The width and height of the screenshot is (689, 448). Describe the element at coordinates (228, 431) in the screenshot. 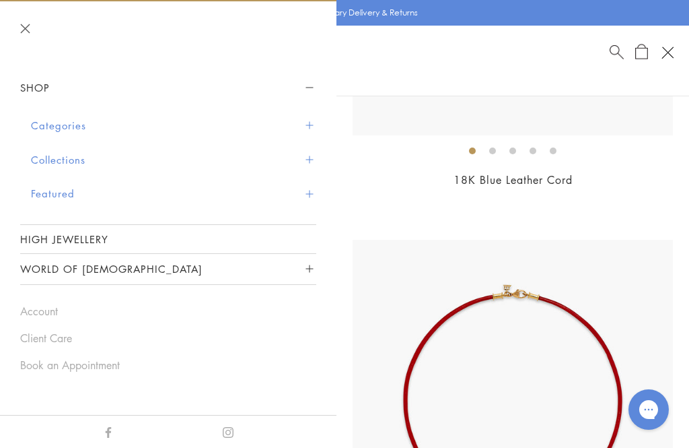

I see `a: Instagram` at that location.